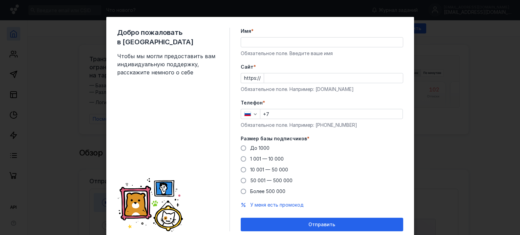 This screenshot has height=235, width=520. I want to click on span: У меня есть промокод, so click(277, 205).